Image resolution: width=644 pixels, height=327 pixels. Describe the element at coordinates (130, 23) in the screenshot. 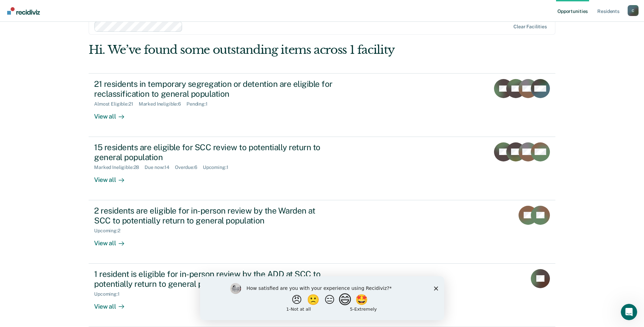

I see `button: 3` at that location.